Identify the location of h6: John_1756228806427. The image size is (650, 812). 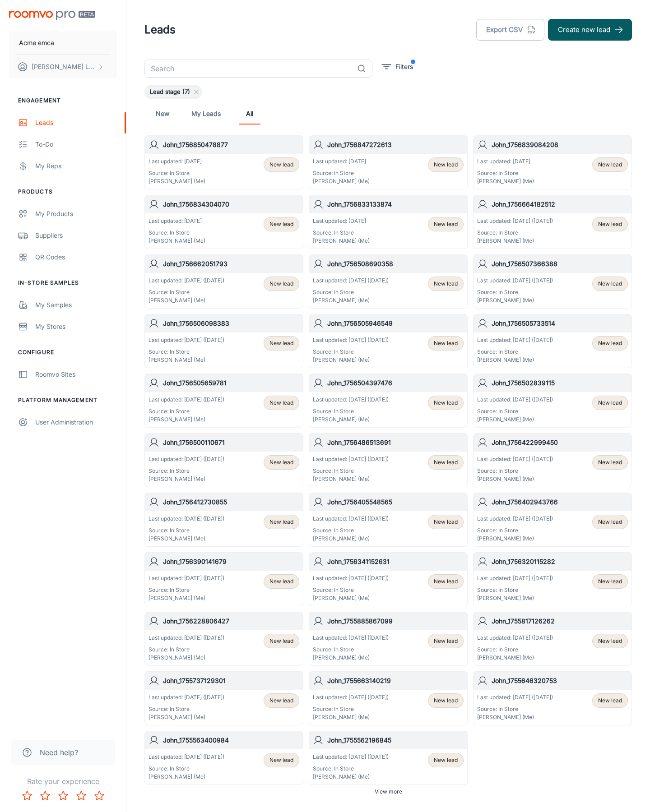
(231, 621).